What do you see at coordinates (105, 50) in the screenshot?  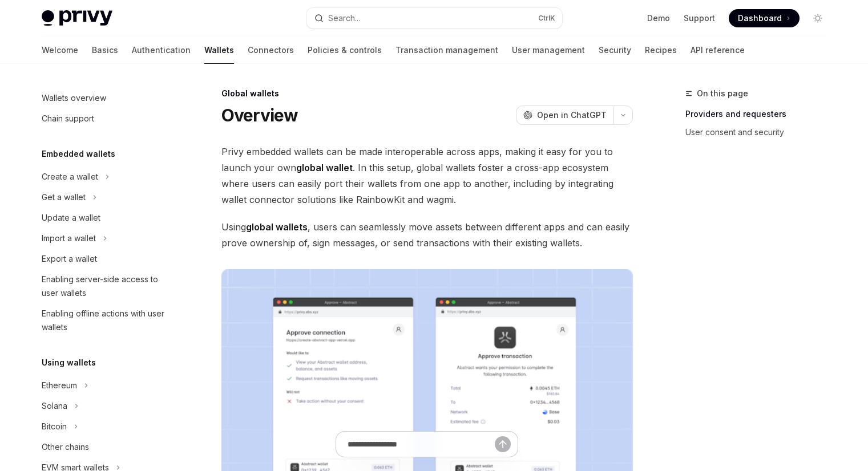 I see `a: Basics` at bounding box center [105, 50].